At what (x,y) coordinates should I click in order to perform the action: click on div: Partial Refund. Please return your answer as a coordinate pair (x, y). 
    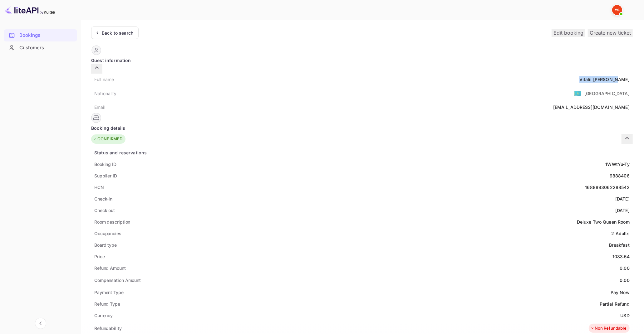
    Looking at the image, I should click on (614, 304).